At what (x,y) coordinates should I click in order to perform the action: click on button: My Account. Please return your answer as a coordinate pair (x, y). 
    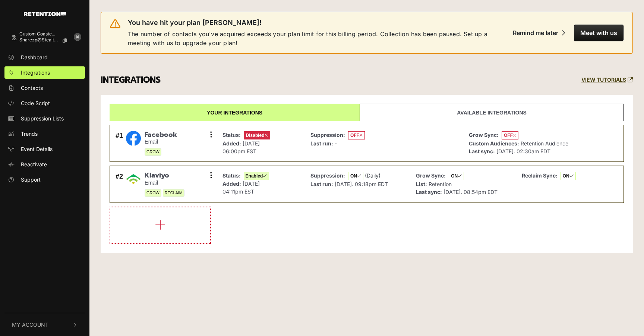
    Looking at the image, I should click on (44, 324).